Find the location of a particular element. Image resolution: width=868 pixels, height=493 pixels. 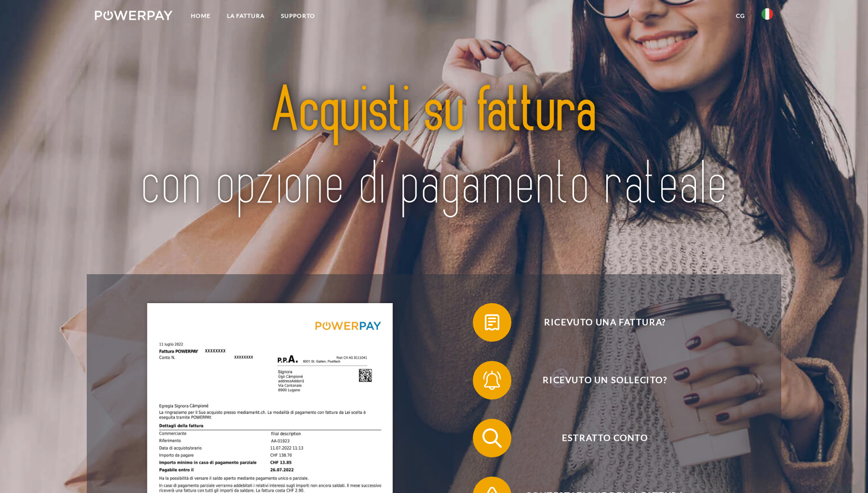

span: Ricevuto un sollecito? is located at coordinates (604, 380).